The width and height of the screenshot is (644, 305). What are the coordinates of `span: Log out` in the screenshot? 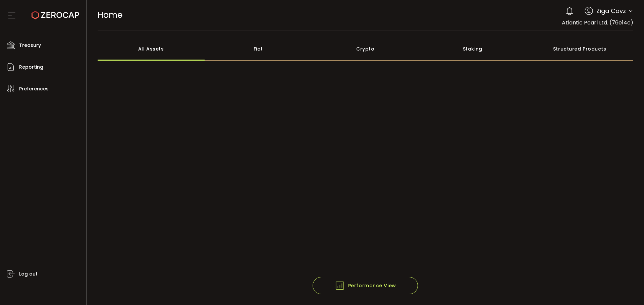 It's located at (28, 274).